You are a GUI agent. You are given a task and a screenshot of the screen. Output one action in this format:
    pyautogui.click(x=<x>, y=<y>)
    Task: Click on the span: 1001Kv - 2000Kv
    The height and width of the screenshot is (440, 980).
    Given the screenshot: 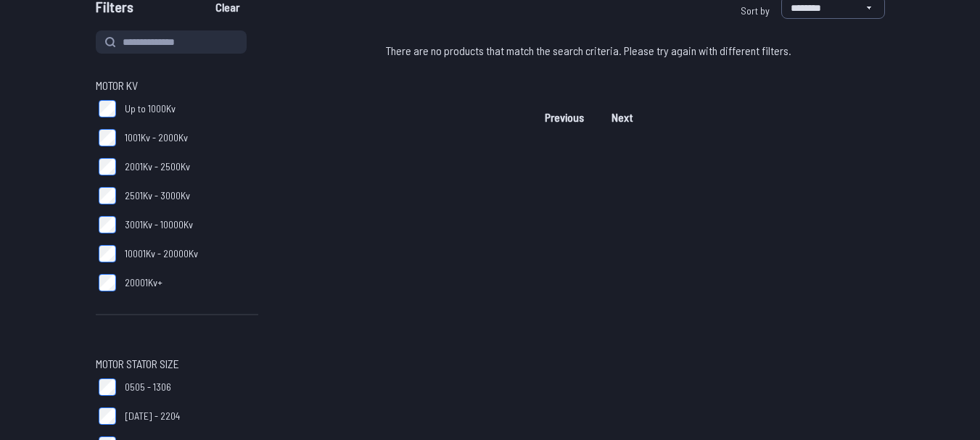 What is the action you would take?
    pyautogui.click(x=156, y=138)
    